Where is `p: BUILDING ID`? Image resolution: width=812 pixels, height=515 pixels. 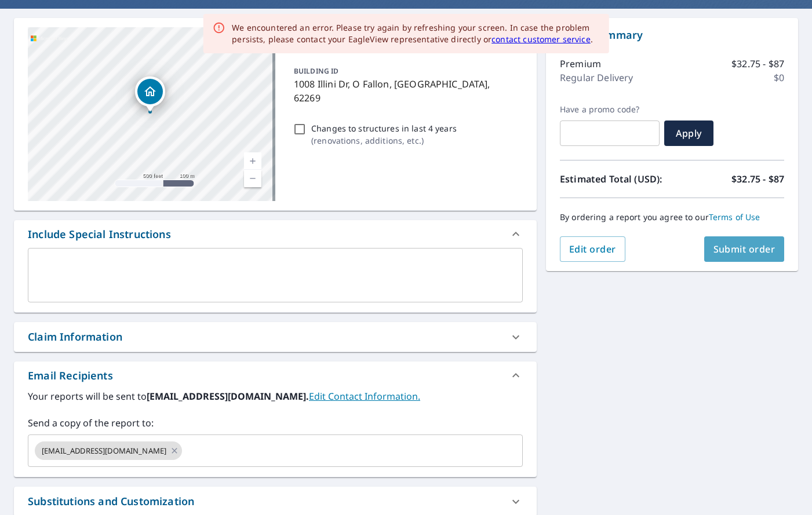
p: BUILDING ID is located at coordinates (316, 71).